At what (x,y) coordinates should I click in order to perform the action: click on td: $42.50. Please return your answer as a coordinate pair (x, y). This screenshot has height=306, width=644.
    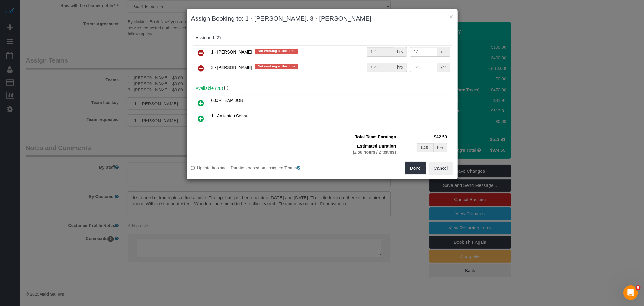
    Looking at the image, I should click on (423, 137).